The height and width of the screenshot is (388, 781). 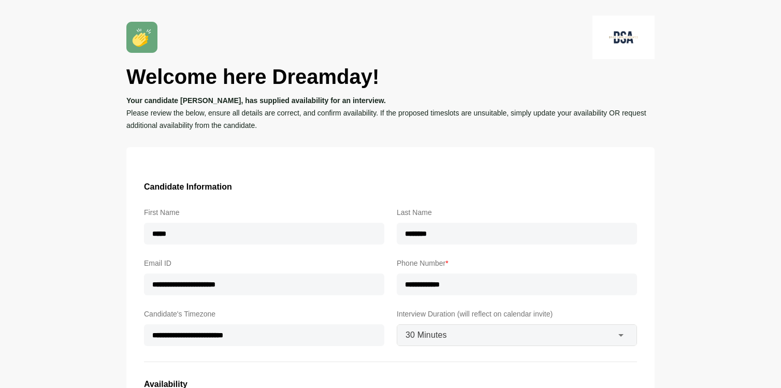 I want to click on h3: Candidate Information, so click(x=391, y=187).